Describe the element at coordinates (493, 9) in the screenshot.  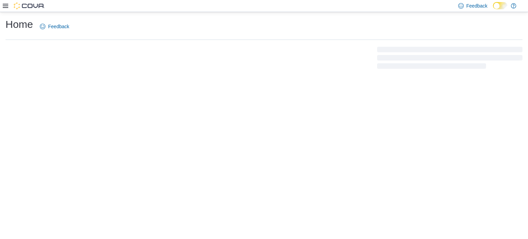
I see `span: Dark Mode` at that location.